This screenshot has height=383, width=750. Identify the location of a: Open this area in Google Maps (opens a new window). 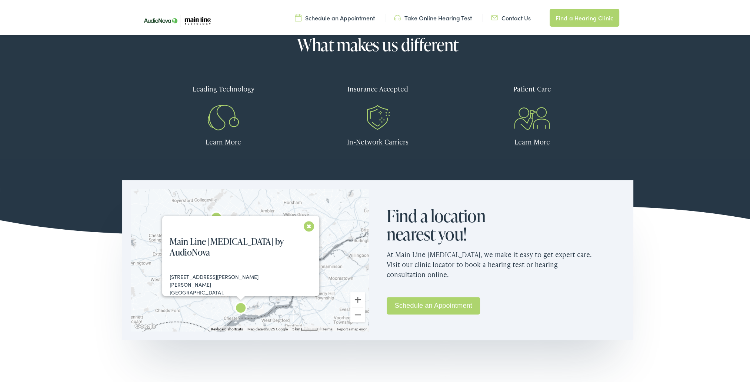
(145, 325).